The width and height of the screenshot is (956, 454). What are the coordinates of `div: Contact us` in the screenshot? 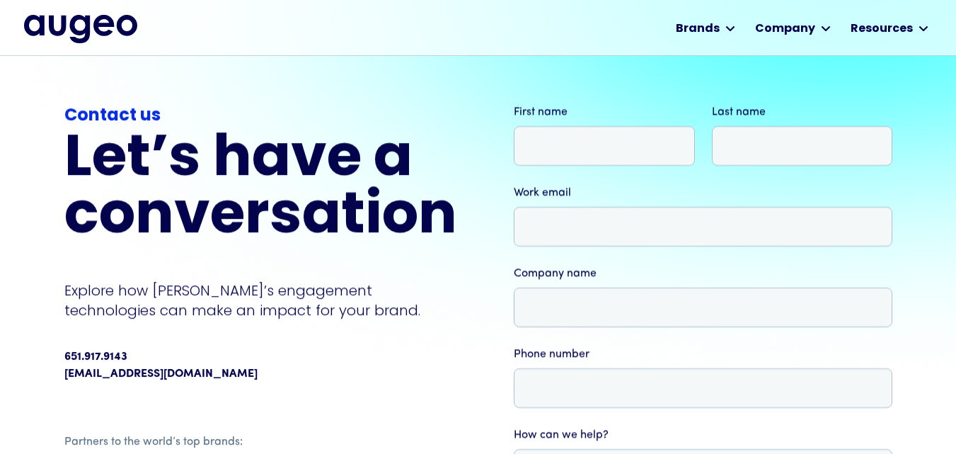 It's located at (260, 116).